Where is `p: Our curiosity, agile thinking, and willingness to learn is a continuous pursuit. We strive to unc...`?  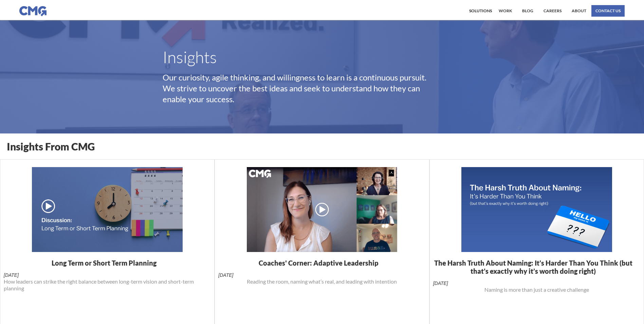
p: Our curiosity, agile thinking, and willingness to learn is a continuous pursuit. We strive to unc... is located at coordinates (305, 88).